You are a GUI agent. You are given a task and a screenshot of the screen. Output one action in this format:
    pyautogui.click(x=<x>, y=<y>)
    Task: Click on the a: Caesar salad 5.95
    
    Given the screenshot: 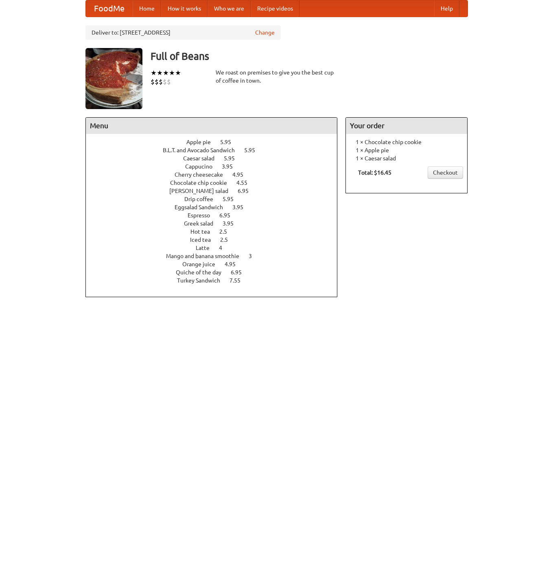 What is the action you would take?
    pyautogui.click(x=217, y=158)
    